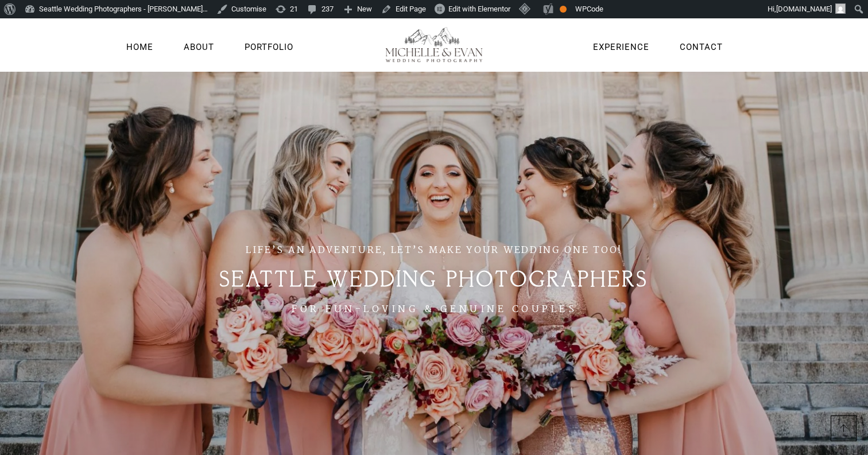 This screenshot has width=868, height=455. I want to click on a: About, so click(199, 48).